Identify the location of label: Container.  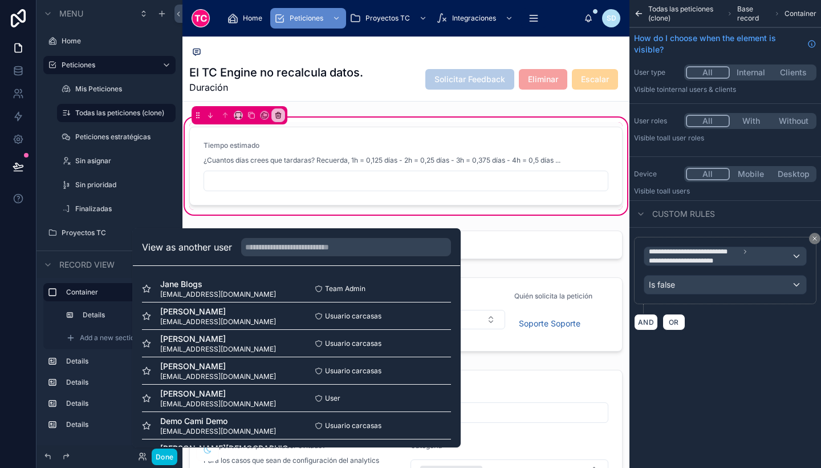
(116, 292).